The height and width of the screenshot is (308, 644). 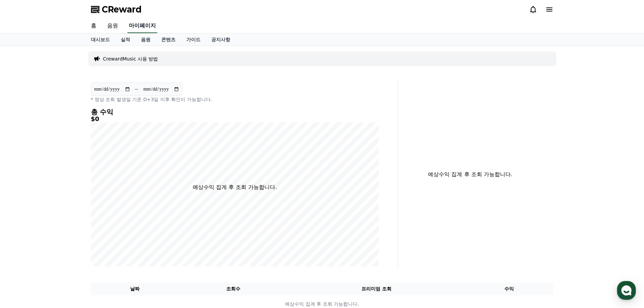 What do you see at coordinates (235, 119) in the screenshot?
I see `h5: $0` at bounding box center [235, 119].